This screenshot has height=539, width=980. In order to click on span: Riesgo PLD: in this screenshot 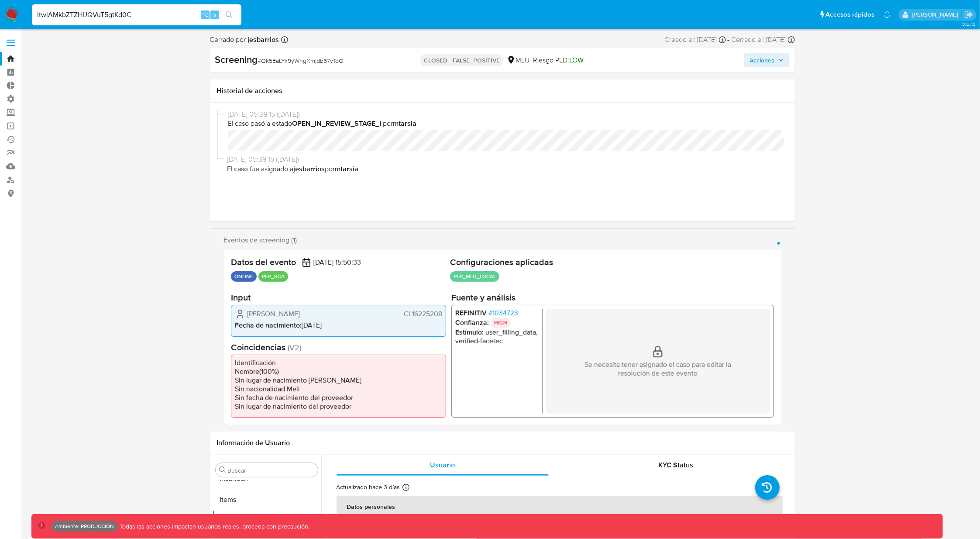, I will do `click(558, 60)`.